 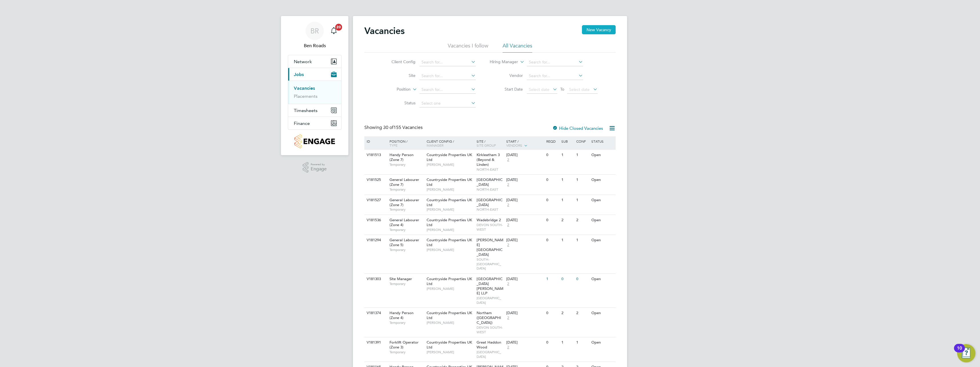 I want to click on div: Conf, so click(x=582, y=141).